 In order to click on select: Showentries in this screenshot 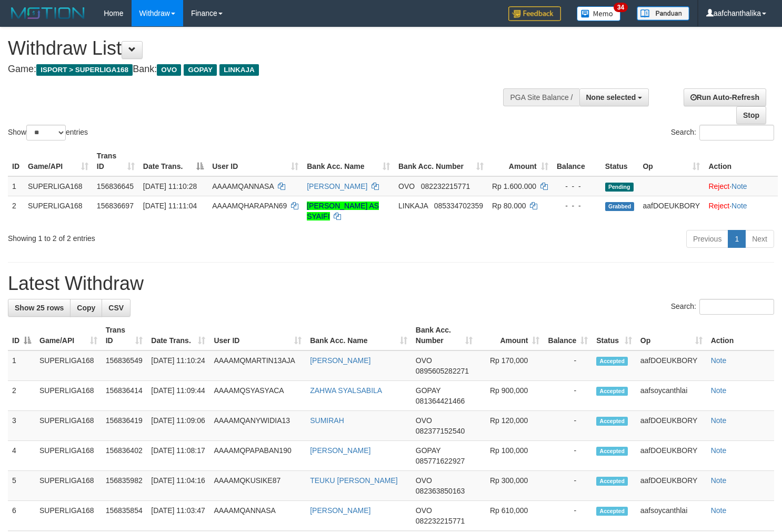, I will do `click(45, 132)`.